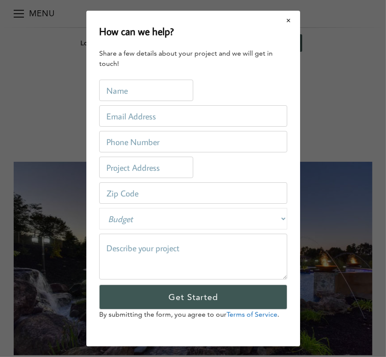  Describe the element at coordinates (193, 297) in the screenshot. I see `input: Get Started` at that location.